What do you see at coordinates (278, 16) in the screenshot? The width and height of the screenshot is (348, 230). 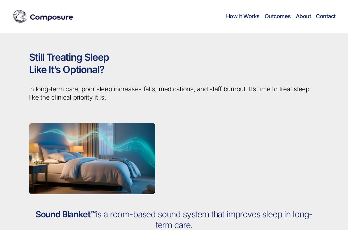 I see `a: Outcomes` at bounding box center [278, 16].